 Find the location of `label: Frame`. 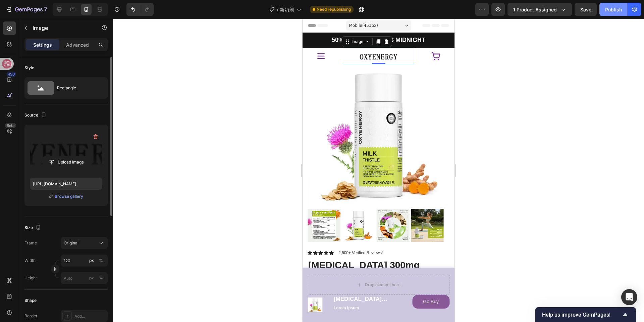

label: Frame is located at coordinates (30, 243).